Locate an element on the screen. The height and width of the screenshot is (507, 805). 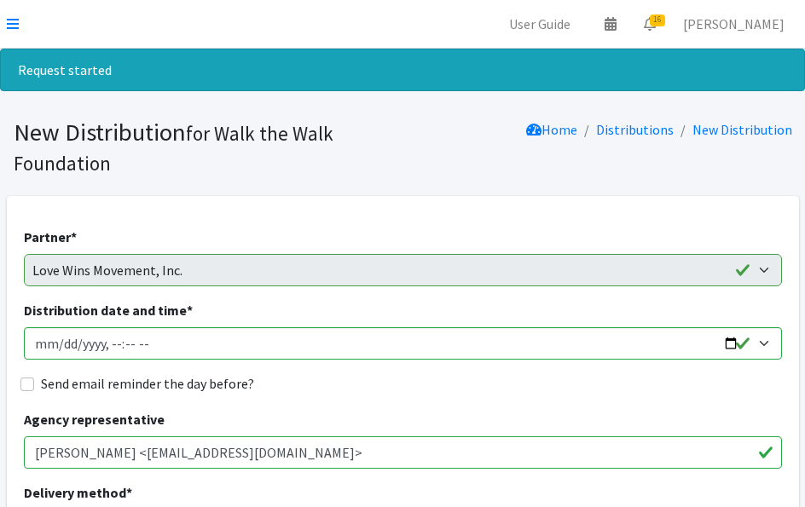
a: Distributions is located at coordinates (634, 130).